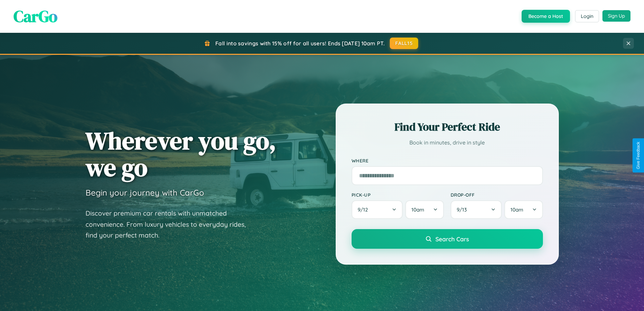 This screenshot has width=644, height=311. What do you see at coordinates (447, 143) in the screenshot?
I see `p: Book in minutes, drive in style` at bounding box center [447, 143].